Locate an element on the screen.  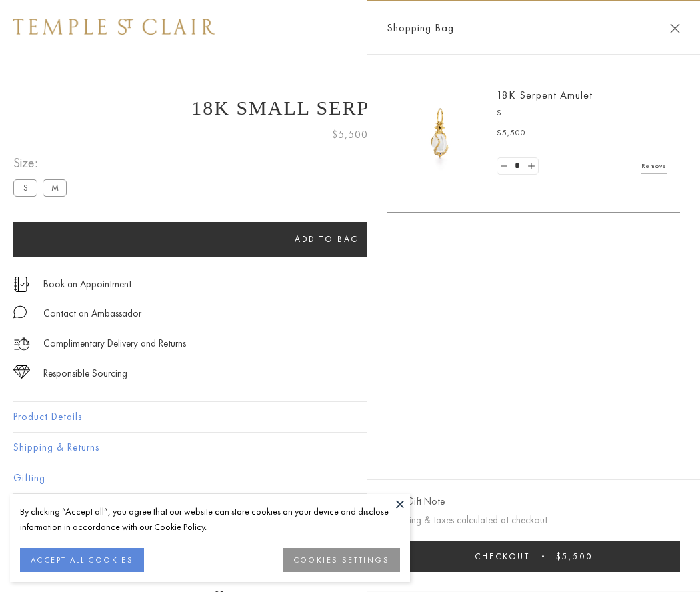
label: M is located at coordinates (54, 187).